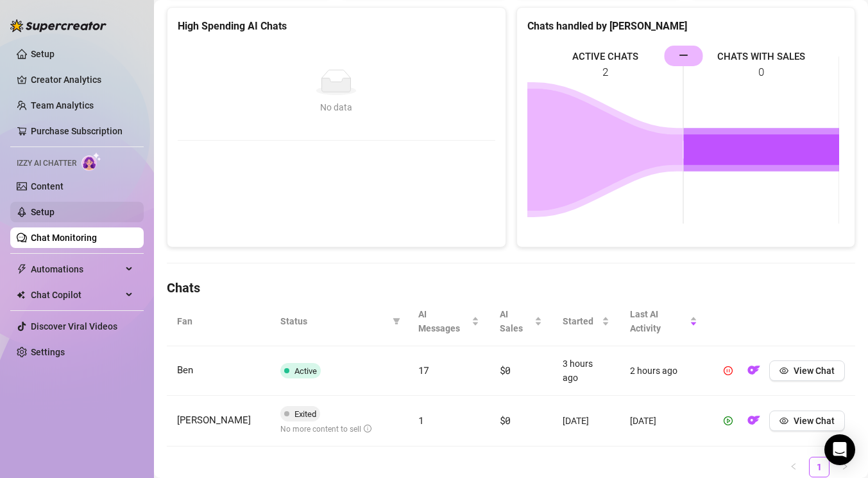  What do you see at coordinates (77, 295) in the screenshot?
I see `span: Chat Copilot` at bounding box center [77, 295].